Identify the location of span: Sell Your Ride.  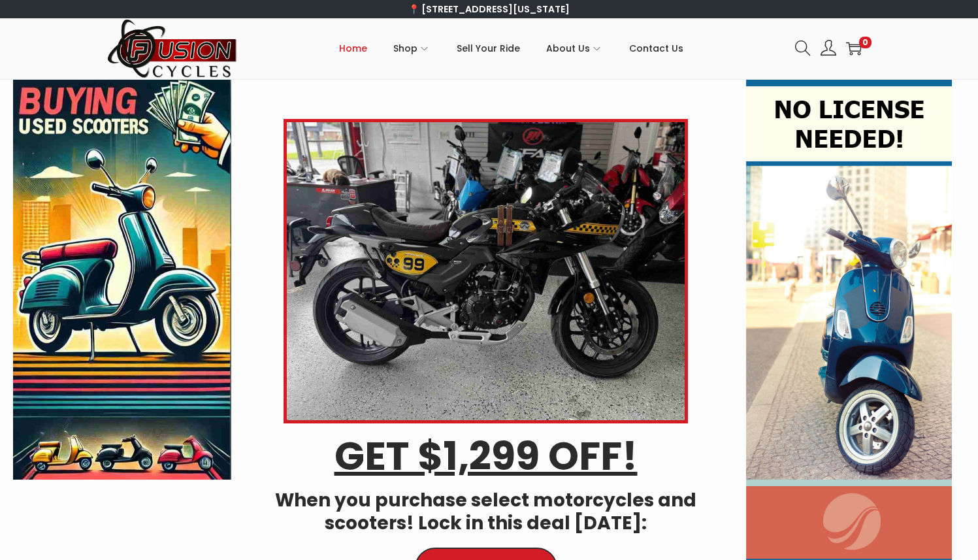
(488, 48).